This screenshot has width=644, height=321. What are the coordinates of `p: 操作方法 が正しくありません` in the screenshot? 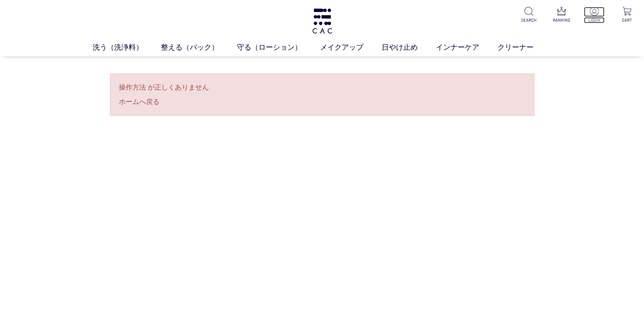 It's located at (322, 88).